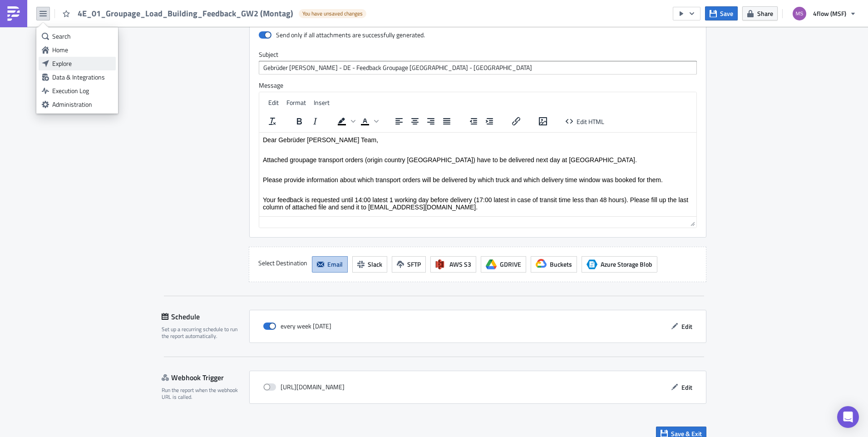  I want to click on p: Please provide information about which transport orders will be delivered by which truck and whic..., so click(218, 47).